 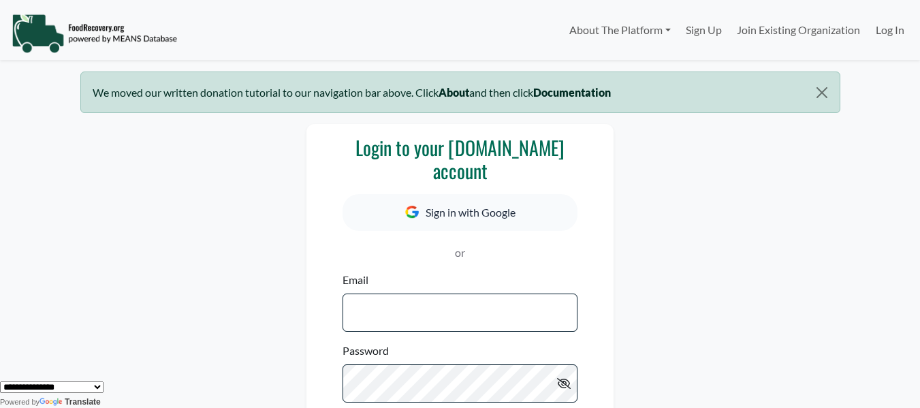 I want to click on button: Sign in with Google, so click(x=460, y=212).